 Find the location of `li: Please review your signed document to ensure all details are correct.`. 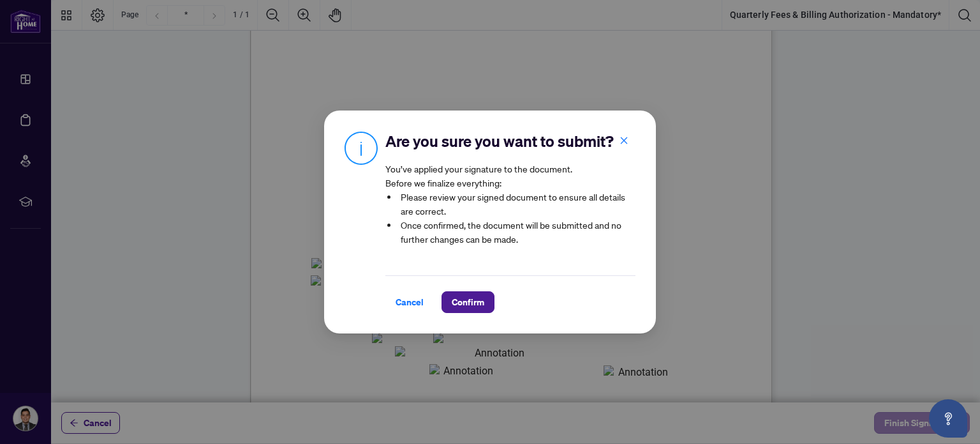

li: Please review your signed document to ensure all details are correct. is located at coordinates (517, 204).